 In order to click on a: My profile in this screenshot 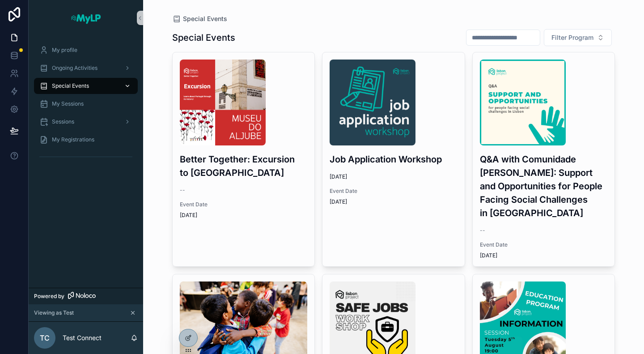, I will do `click(86, 50)`.